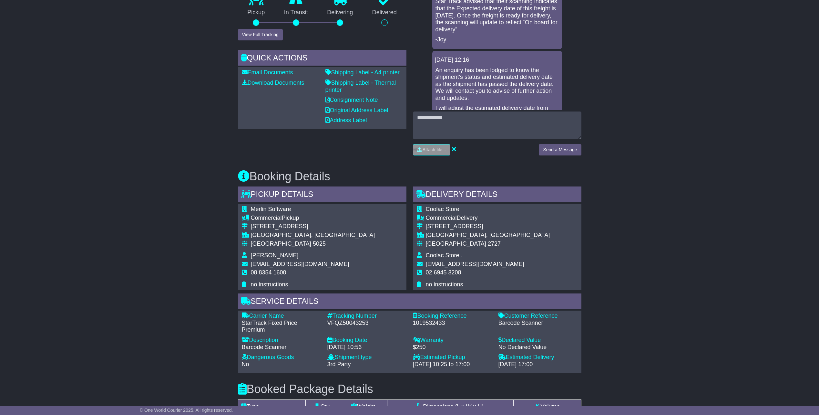 The image size is (819, 415). I want to click on div: Declared Value, so click(538, 340).